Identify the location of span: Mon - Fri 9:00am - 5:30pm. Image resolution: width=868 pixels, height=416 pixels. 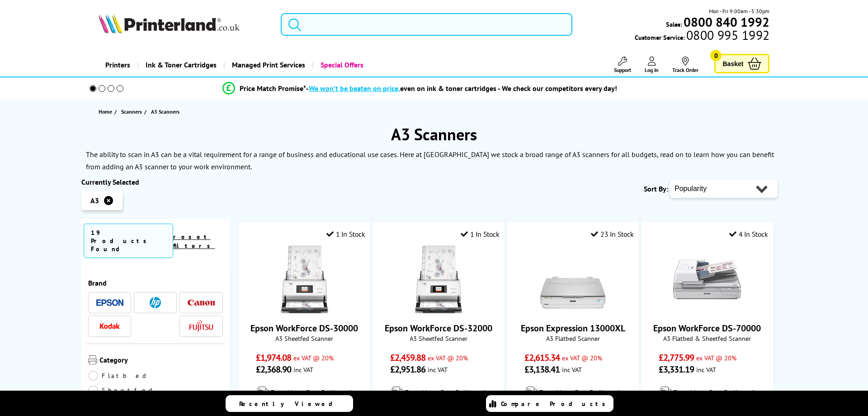
(739, 11).